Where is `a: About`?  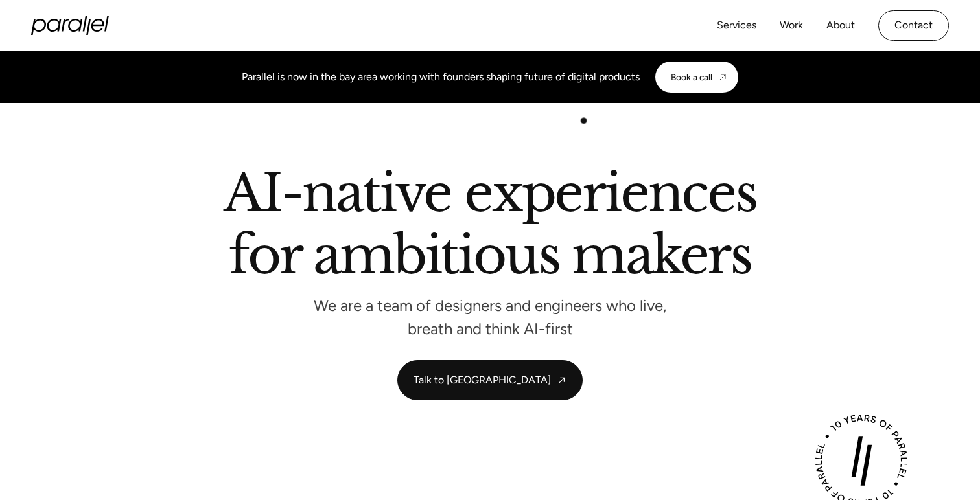
a: About is located at coordinates (841, 25).